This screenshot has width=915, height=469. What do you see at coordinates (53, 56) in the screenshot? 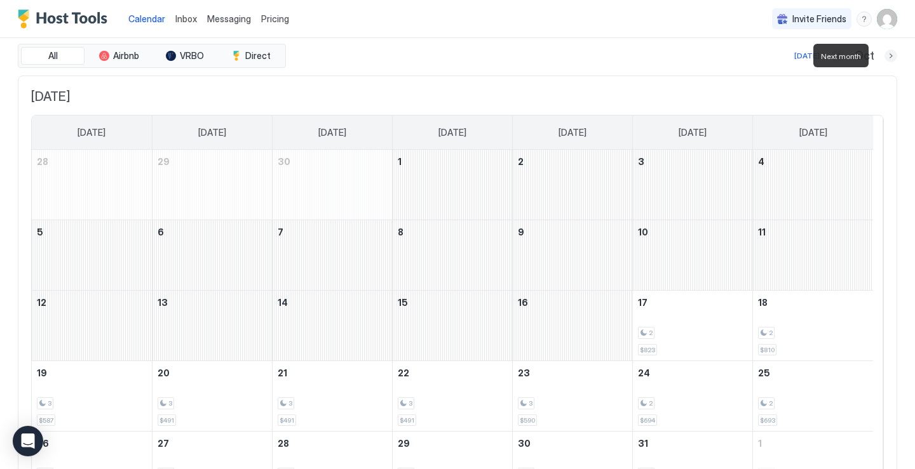
I see `button: All` at bounding box center [53, 56].